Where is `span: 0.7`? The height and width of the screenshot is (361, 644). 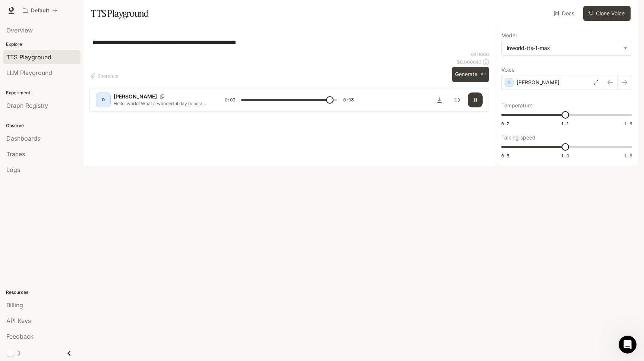 span: 0.7 is located at coordinates (505, 124).